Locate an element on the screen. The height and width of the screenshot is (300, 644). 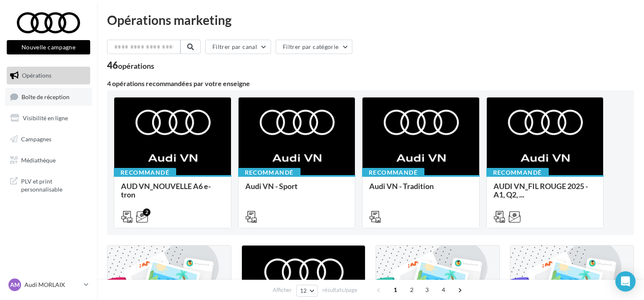
a: Visibilité en ligne is located at coordinates (48, 118).